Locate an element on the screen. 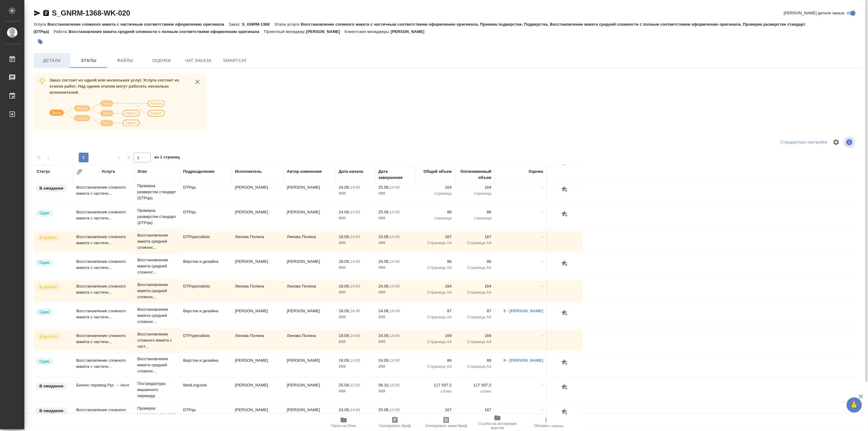 Image resolution: width=868 pixels, height=431 pixels. p: Восстановление сложного макета с частичным соответствием оформлению оригинала is located at coordinates (138, 24).